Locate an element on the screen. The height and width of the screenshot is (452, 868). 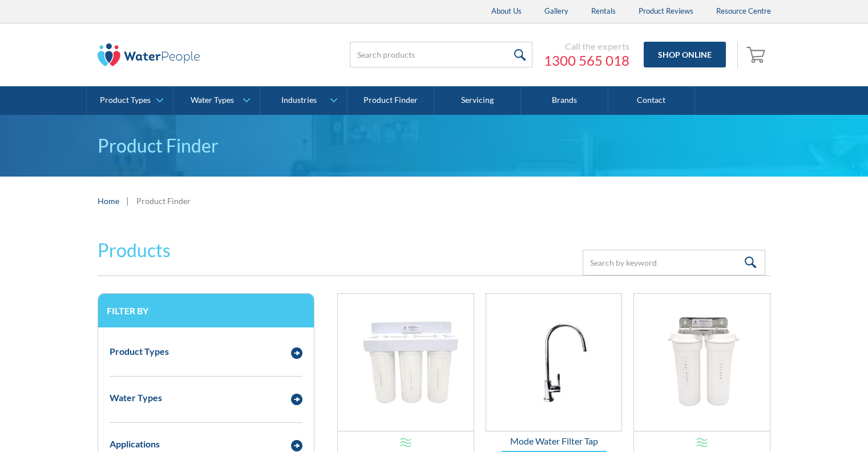
img: shopping cart is located at coordinates (757, 55).